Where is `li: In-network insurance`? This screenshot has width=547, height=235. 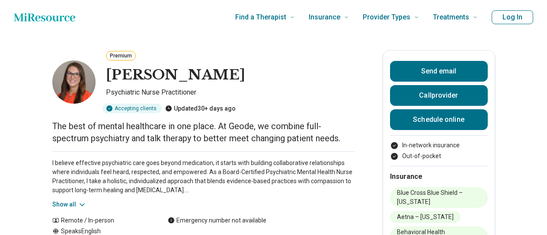
li: In-network insurance is located at coordinates (439, 145).